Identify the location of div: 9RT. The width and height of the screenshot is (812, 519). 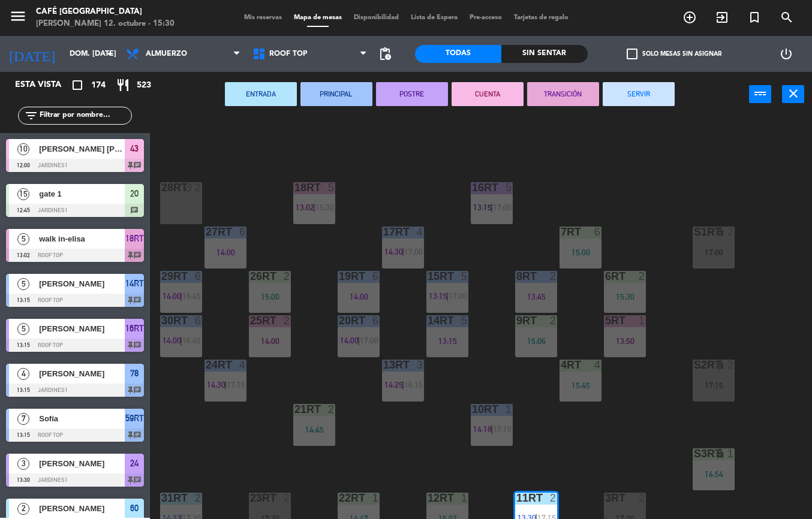
(516, 321).